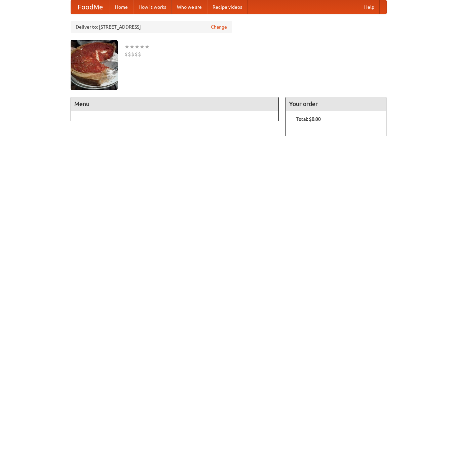  Describe the element at coordinates (90, 7) in the screenshot. I see `a: FoodMe` at that location.